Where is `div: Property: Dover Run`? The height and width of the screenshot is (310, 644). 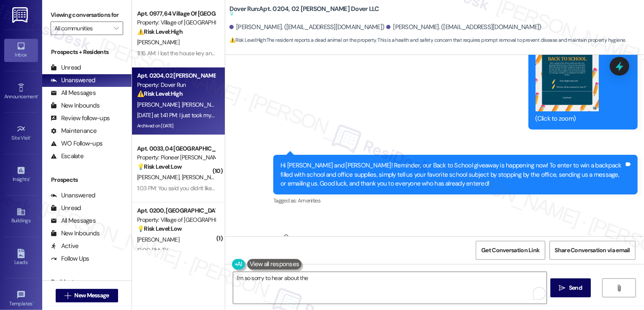 div: Property: Dover Run is located at coordinates (176, 85).